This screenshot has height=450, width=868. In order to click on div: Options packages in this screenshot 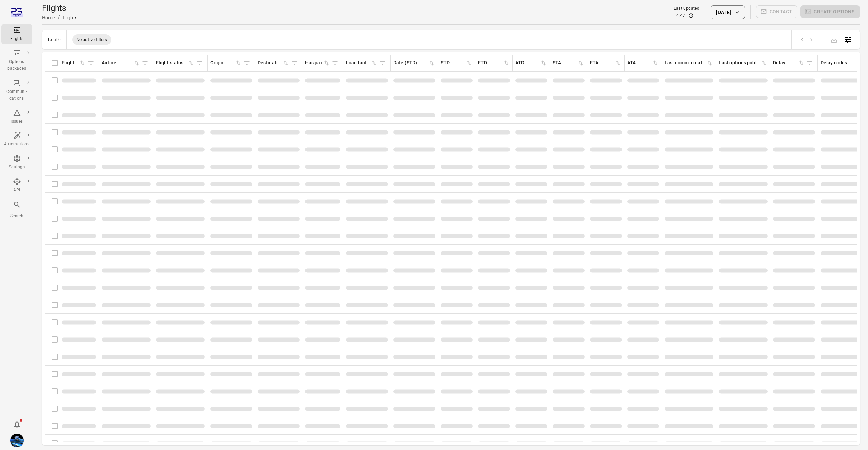, I will do `click(17, 66)`.